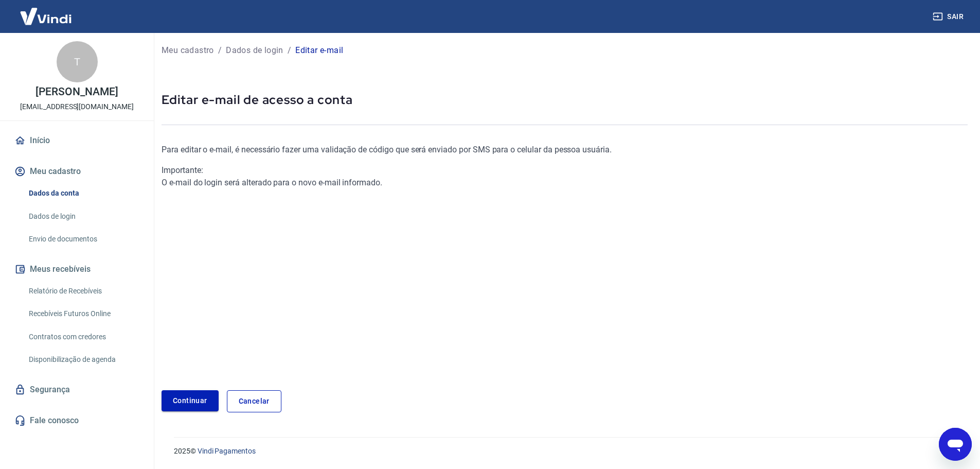 The image size is (980, 469). I want to click on a: Cancelar, so click(254, 401).